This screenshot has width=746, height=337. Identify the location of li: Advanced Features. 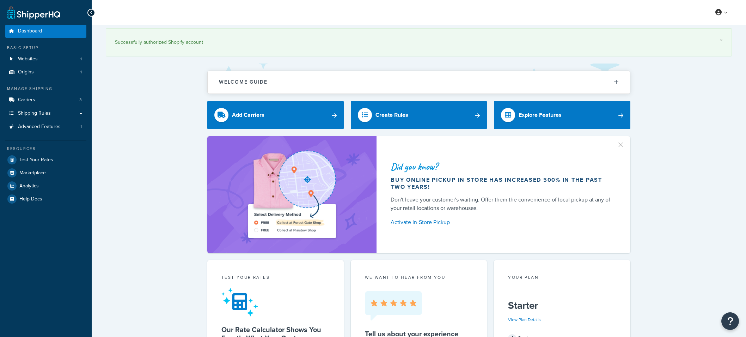
(46, 127).